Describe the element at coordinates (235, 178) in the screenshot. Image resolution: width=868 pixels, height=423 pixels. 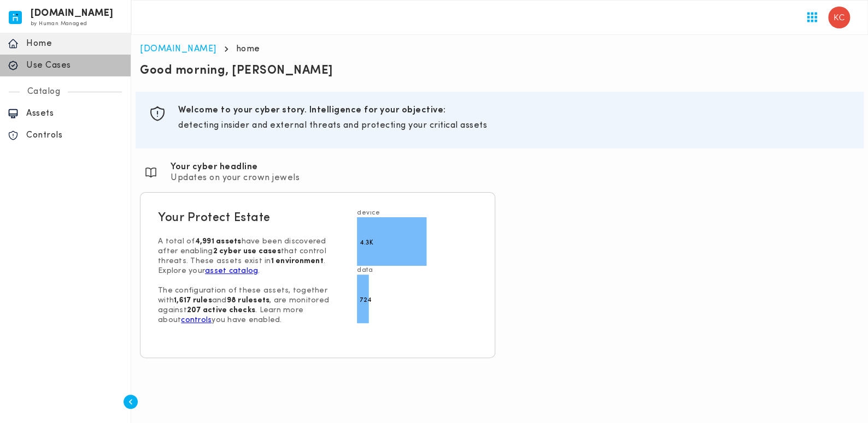
I see `p: Updates on your crown jewels` at that location.